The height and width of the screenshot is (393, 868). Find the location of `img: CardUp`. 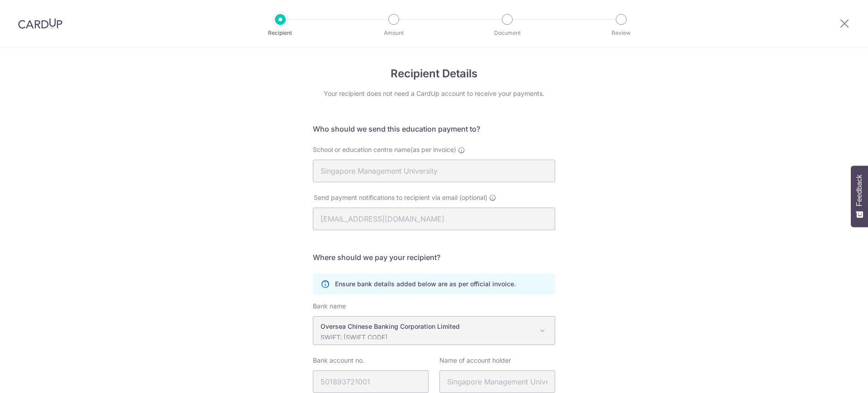

img: CardUp is located at coordinates (40, 24).